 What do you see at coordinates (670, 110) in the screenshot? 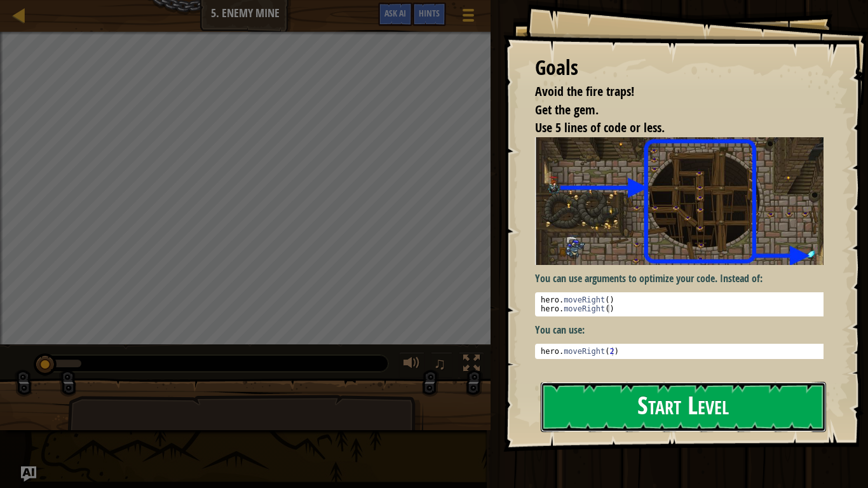
I see `li: Get the gem.` at bounding box center [670, 110].